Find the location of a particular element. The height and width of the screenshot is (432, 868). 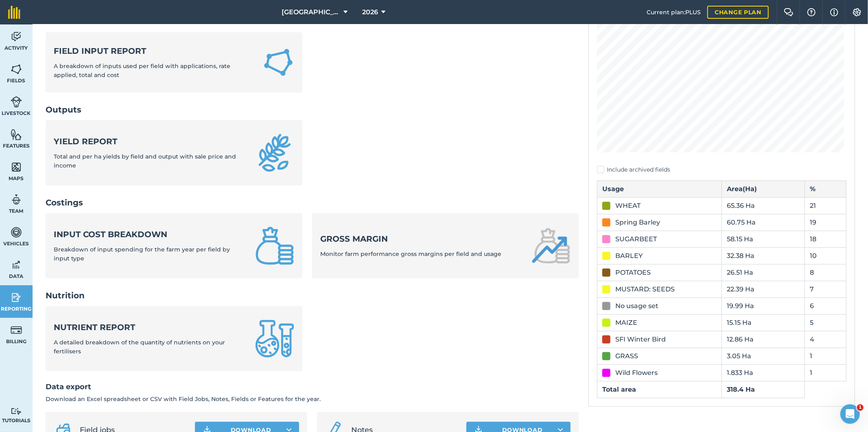

h2: Outputs is located at coordinates (312, 109).